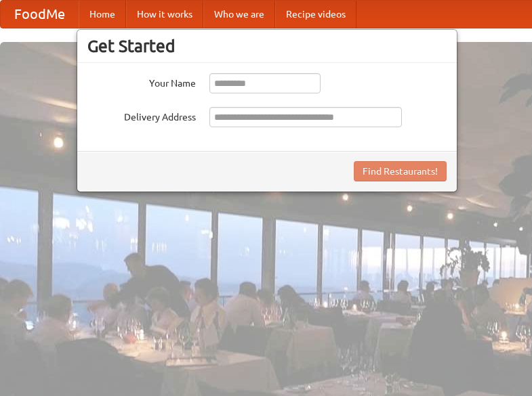 This screenshot has height=396, width=532. Describe the element at coordinates (267, 46) in the screenshot. I see `h3: Get Started` at that location.